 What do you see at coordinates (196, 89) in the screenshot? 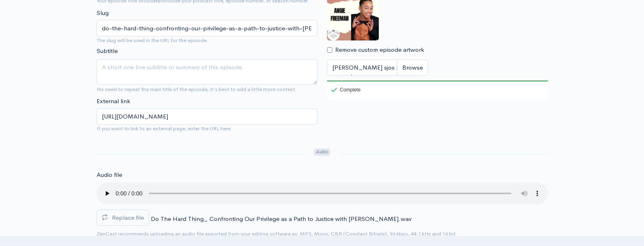
I see `small: No need to repeat the main title of the episode, it's best to add a little more context.` at bounding box center [196, 89].